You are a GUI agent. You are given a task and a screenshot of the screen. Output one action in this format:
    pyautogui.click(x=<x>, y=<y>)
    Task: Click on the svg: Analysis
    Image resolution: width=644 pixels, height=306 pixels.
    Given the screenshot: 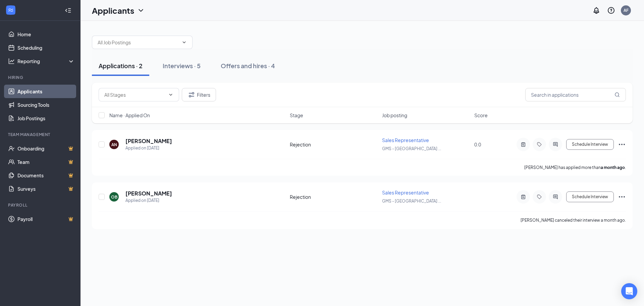 What is the action you would take?
    pyautogui.click(x=12, y=61)
    